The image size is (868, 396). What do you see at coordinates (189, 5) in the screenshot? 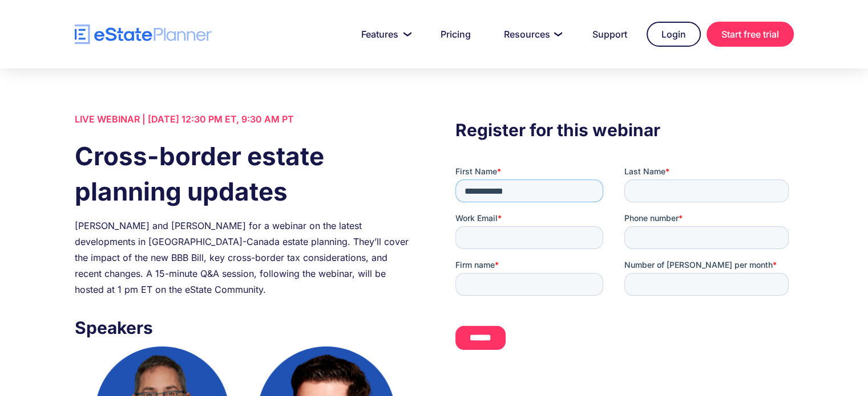
I see `span: Last Name` at bounding box center [189, 5].